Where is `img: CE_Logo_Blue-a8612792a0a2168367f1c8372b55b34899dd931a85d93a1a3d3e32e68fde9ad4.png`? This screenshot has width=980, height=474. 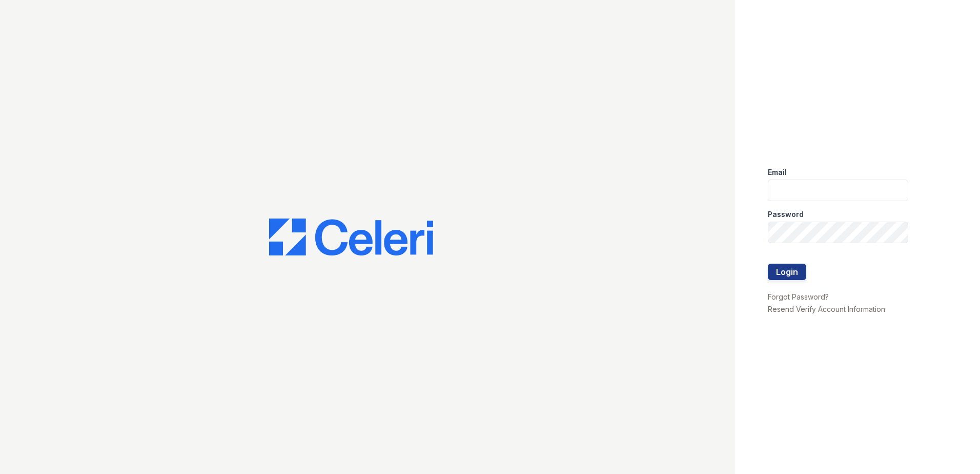
img: CE_Logo_Blue-a8612792a0a2168367f1c8372b55b34899dd931a85d93a1a3d3e32e68fde9ad4.png is located at coordinates (351, 237).